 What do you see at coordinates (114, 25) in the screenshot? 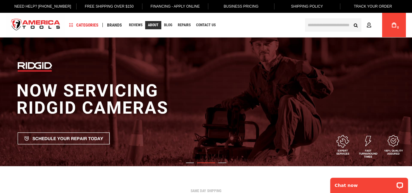
I see `a: Brands` at bounding box center [114, 25].